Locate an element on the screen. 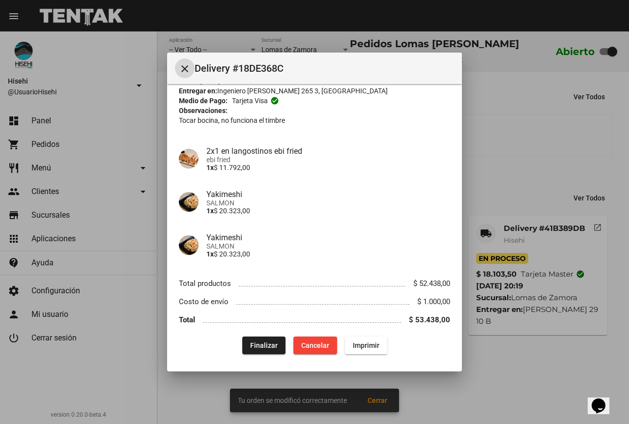  button: Cancelar is located at coordinates (315, 346).